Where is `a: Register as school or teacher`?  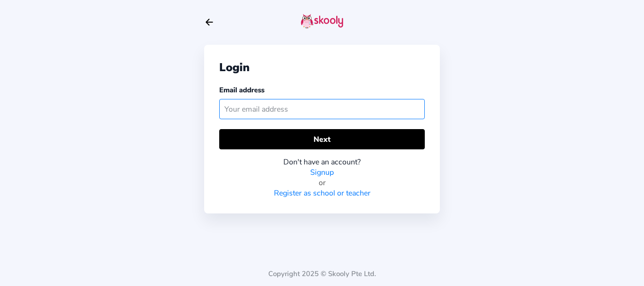
a: Register as school or teacher is located at coordinates (322, 193).